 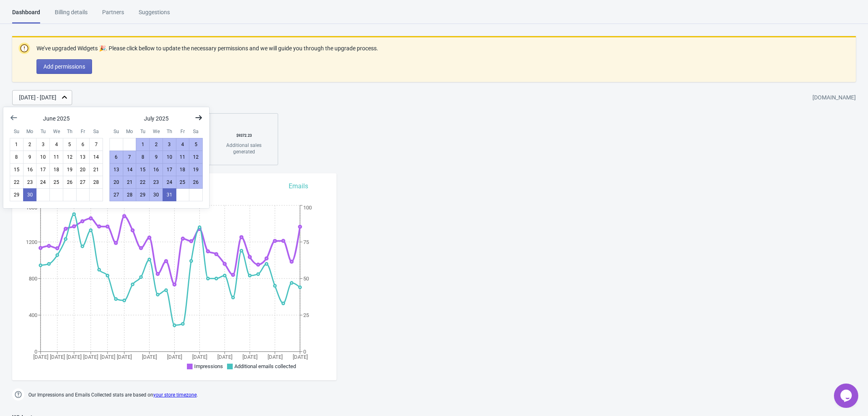 What do you see at coordinates (196, 157) in the screenshot?
I see `button: July 12 2025` at bounding box center [196, 157].